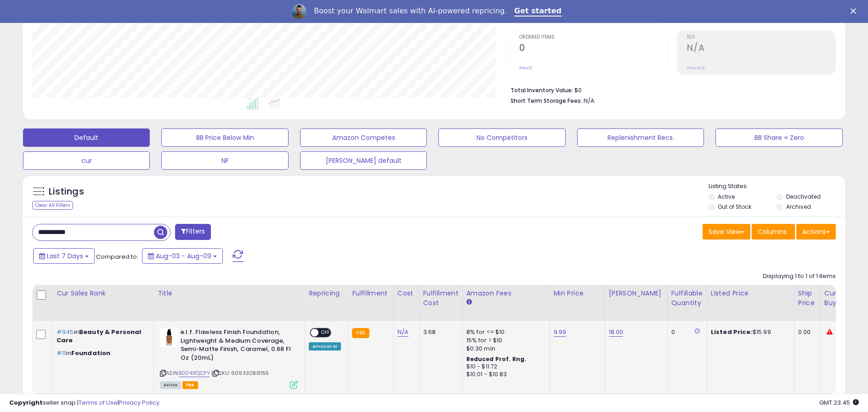 The width and height of the screenshot is (868, 412). I want to click on span: Ordered Items, so click(594, 38).